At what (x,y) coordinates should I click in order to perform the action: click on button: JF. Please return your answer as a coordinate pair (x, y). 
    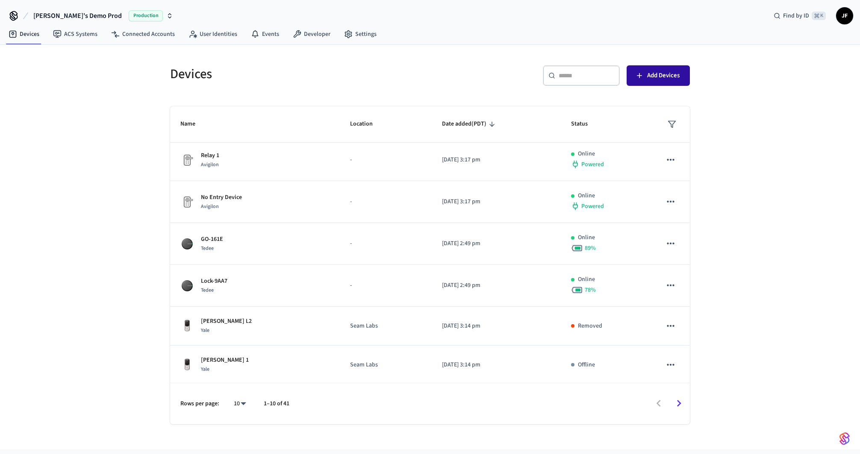
    Looking at the image, I should click on (844, 16).